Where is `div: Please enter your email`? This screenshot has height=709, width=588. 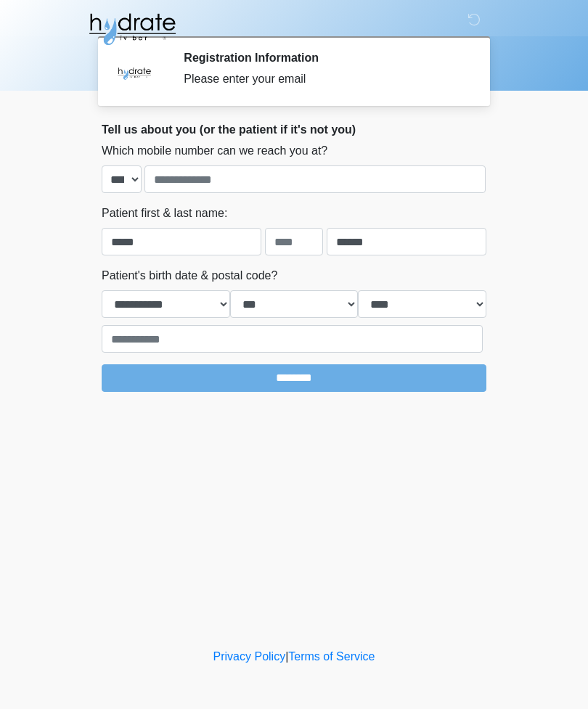 div: Please enter your email is located at coordinates (324, 79).